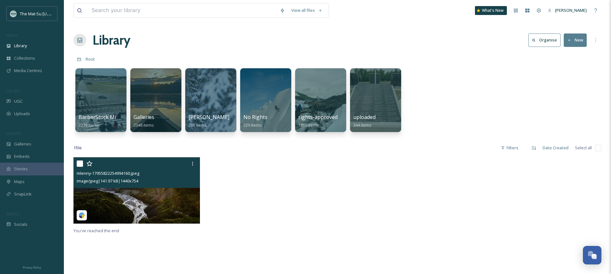 This screenshot has height=274, width=611. What do you see at coordinates (106, 117) in the screenshot?
I see `span: BarberStock Migration` at bounding box center [106, 117].